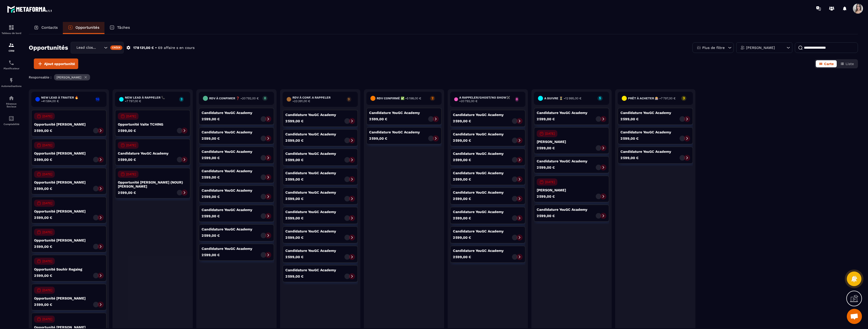 The width and height of the screenshot is (868, 329). What do you see at coordinates (143, 48) in the screenshot?
I see `p: 178 131,00 €` at bounding box center [143, 48].